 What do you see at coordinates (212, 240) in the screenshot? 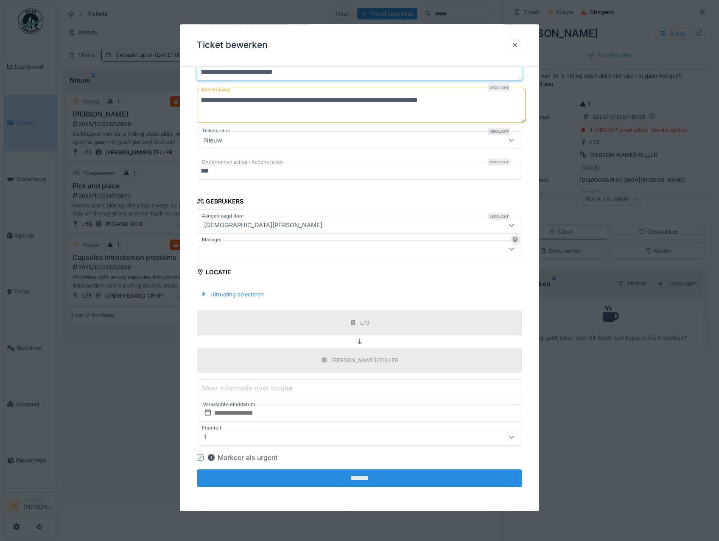
I see `label: Manager` at bounding box center [212, 240].